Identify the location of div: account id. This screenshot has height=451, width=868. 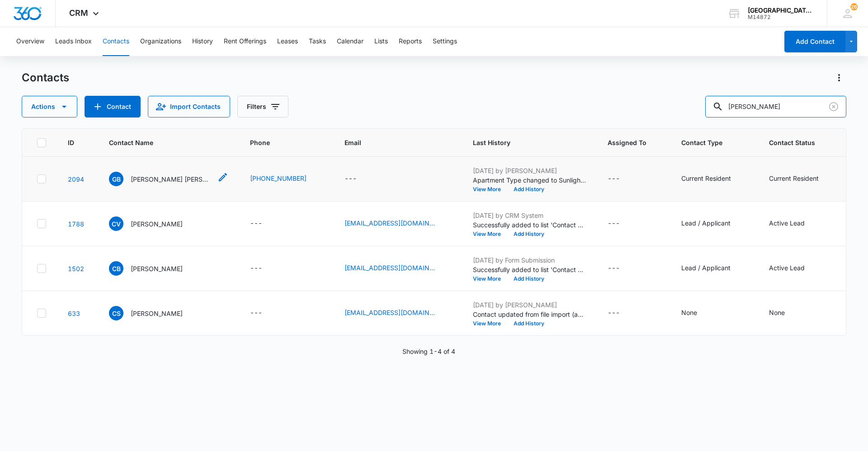
(781, 17).